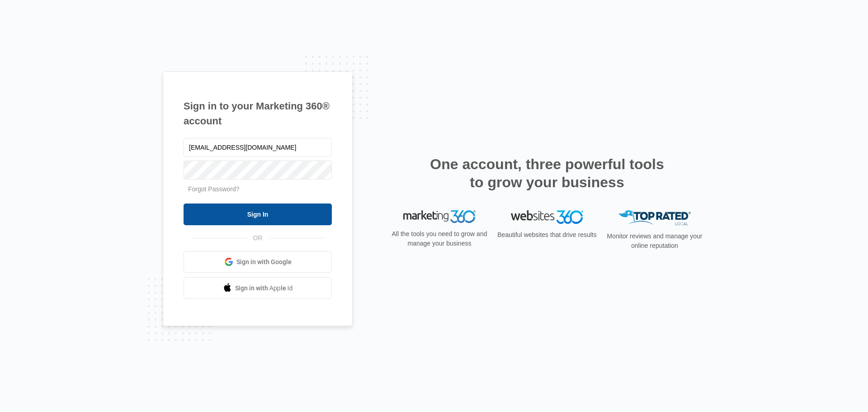  I want to click on a: Sign in with Apple Id, so click(258, 288).